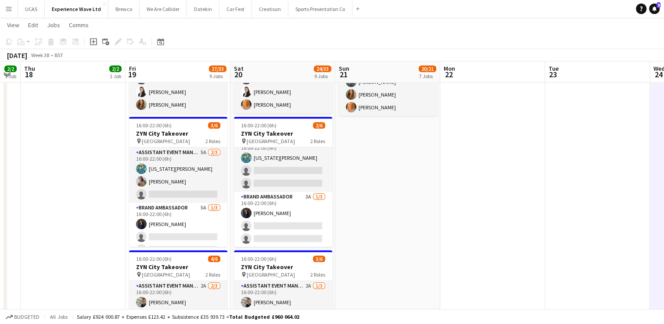 The height and width of the screenshot is (324, 664). What do you see at coordinates (188, 316) in the screenshot?
I see `div: Salary £924 000.87 + Expenses £123.42 + Subsistence £35 939.73 =` at bounding box center [188, 316].